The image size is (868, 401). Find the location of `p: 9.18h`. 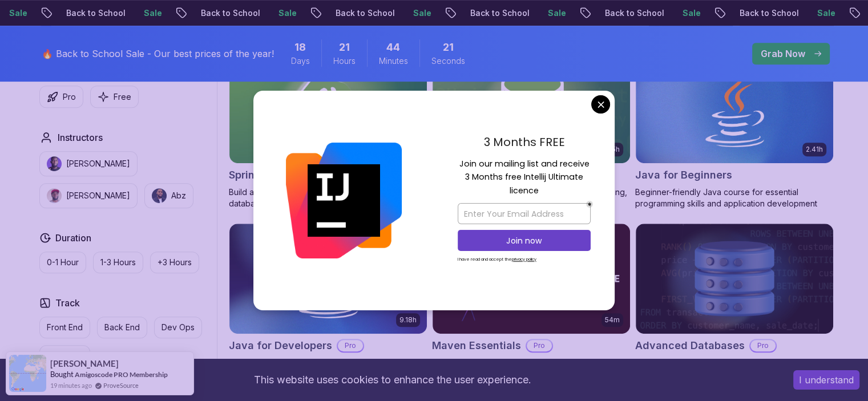

p: 9.18h is located at coordinates (408, 320).